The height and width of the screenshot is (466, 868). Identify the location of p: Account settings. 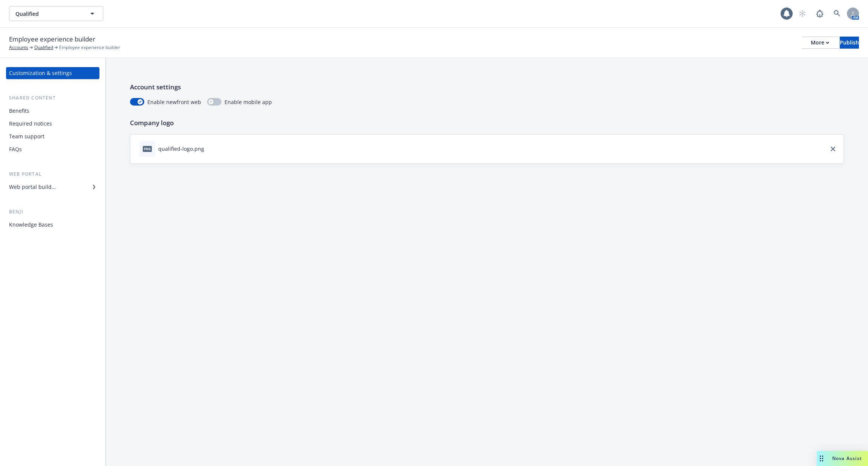
(487, 87).